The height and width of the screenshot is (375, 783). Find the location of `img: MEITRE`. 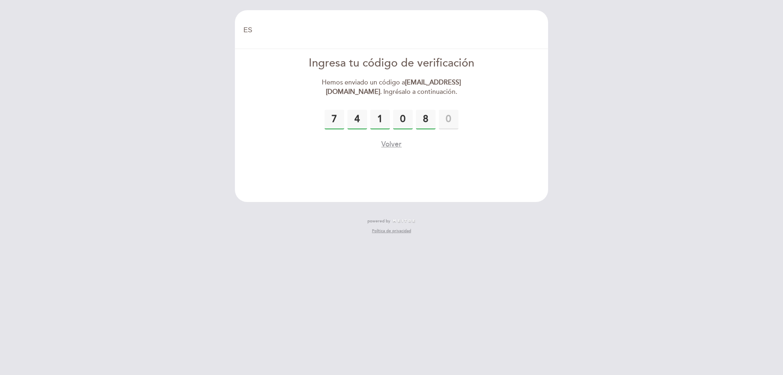

img: MEITRE is located at coordinates (404, 221).